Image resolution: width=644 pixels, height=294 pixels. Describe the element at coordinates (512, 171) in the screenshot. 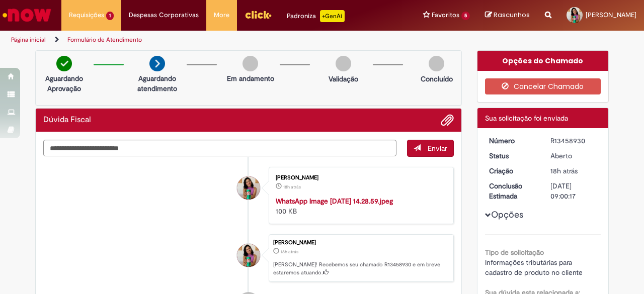

I see `dt: Criação` at that location.